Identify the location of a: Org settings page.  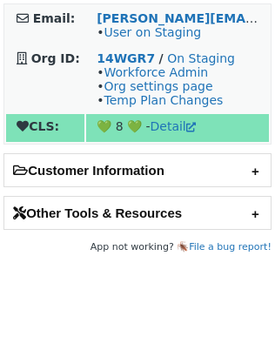
(158, 86).